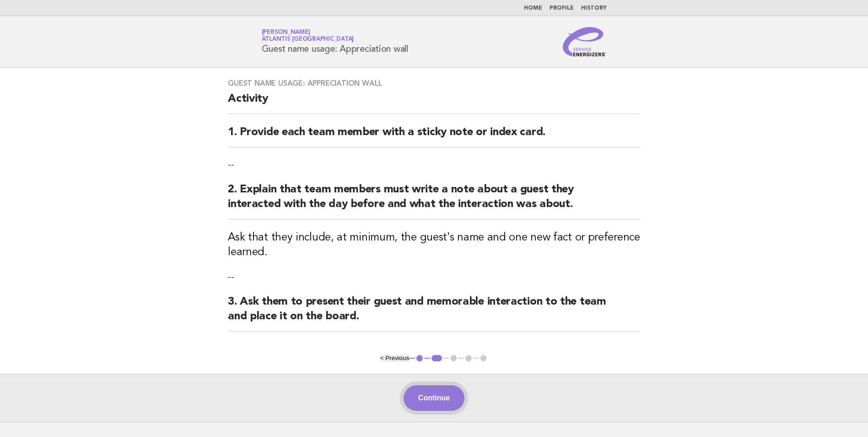 This screenshot has height=437, width=868. What do you see at coordinates (584, 41) in the screenshot?
I see `img: Service Energizers` at bounding box center [584, 41].